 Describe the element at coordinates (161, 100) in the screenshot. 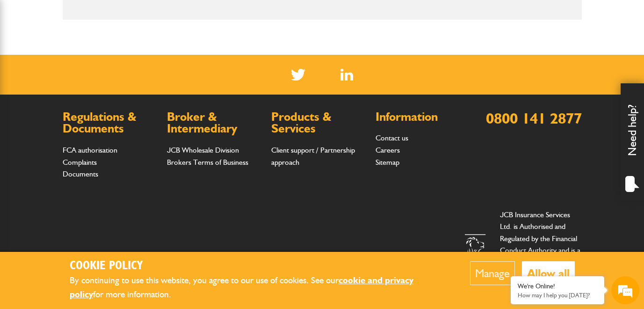

I see `em: Just now` at that location.